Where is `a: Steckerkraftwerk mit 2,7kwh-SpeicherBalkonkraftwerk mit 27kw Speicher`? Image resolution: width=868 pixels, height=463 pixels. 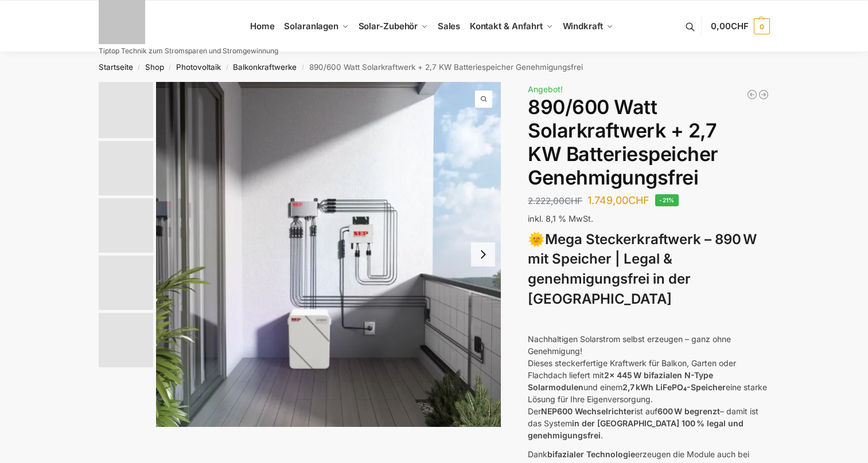
a: Steckerkraftwerk mit 2,7kwh-SpeicherBalkonkraftwerk mit 27kw Speicher is located at coordinates (329, 255).